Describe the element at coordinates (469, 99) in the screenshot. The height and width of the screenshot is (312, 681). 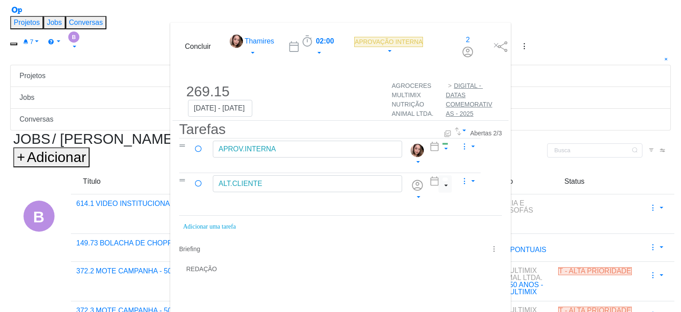
I see `a: DIGITAL - DATAS COMEMORATIVAS - 2025` at that location.